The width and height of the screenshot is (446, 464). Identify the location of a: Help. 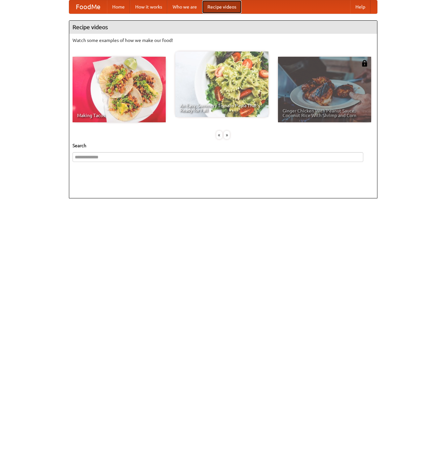
(360, 7).